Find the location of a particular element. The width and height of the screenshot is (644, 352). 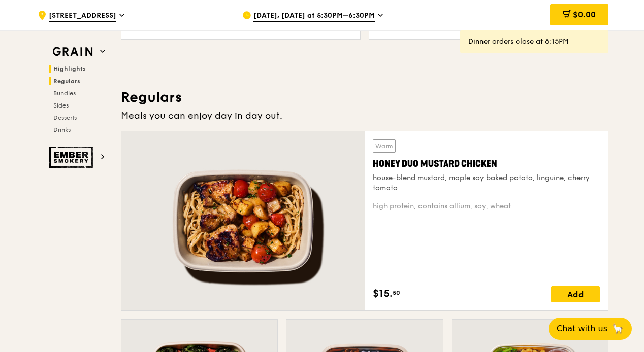

span: Sides is located at coordinates (61, 106).